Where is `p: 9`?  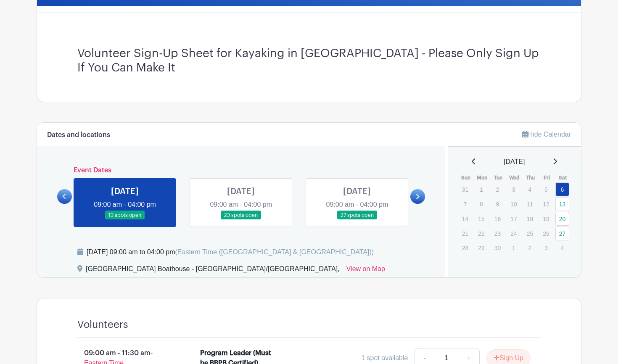 p: 9 is located at coordinates (497, 203).